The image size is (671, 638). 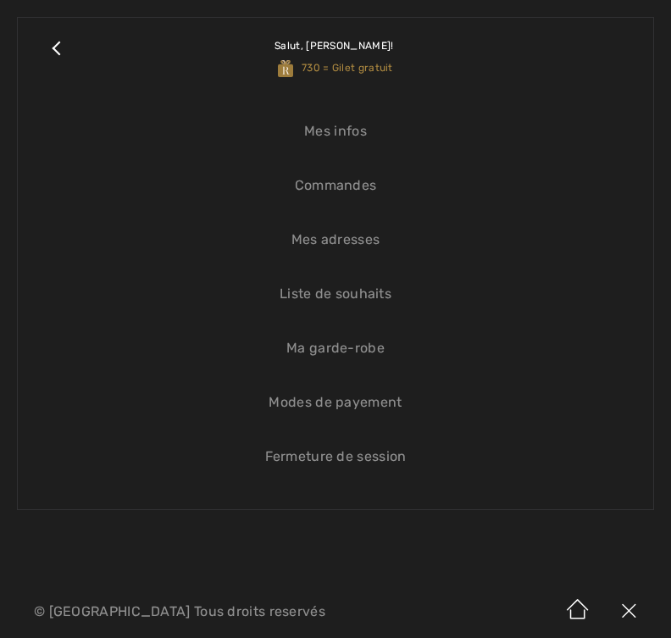 What do you see at coordinates (336, 294) in the screenshot?
I see `a: Liste de souhaits` at bounding box center [336, 294].